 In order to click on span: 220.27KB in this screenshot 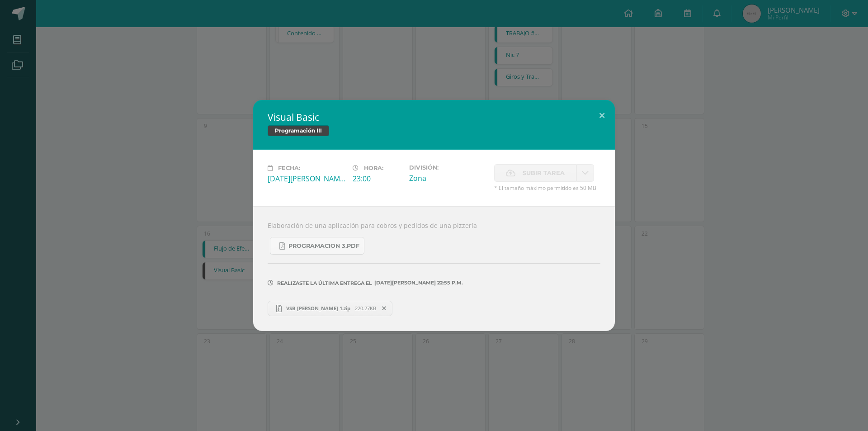, I will do `click(366, 308)`.